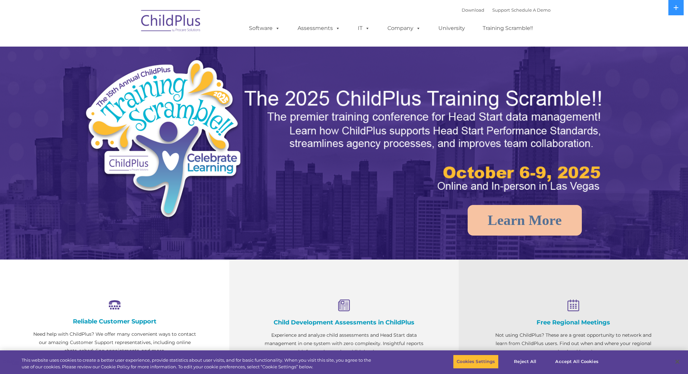  What do you see at coordinates (115, 343) in the screenshot?
I see `p: Need help with ChildPlus? We offer many convenient ways to contact our amazing Customer Support r...` at bounding box center [115, 343].